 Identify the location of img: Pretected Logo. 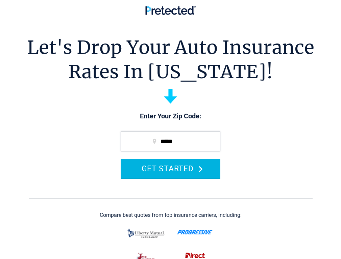
(170, 10).